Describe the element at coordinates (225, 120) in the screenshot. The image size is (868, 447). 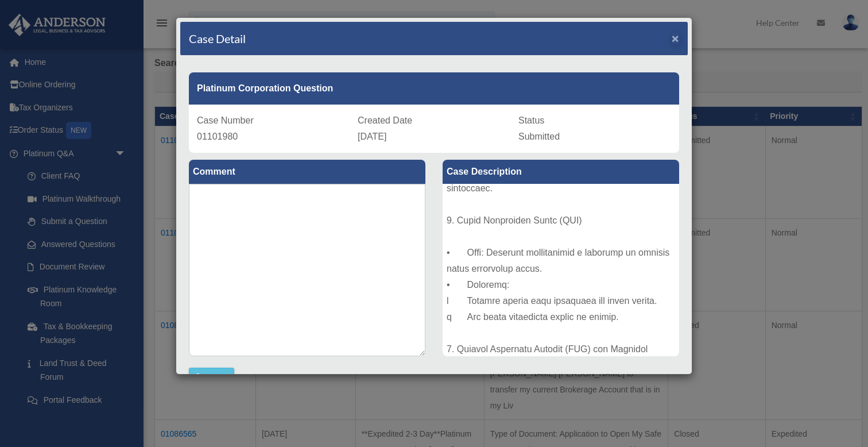
I see `span: Case Number` at that location.